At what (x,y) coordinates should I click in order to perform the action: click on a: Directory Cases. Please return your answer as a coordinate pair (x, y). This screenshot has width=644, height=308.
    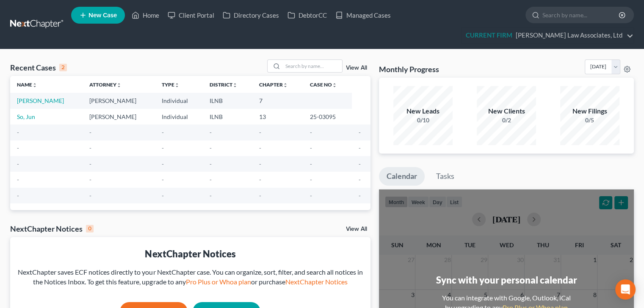
    Looking at the image, I should click on (250, 15).